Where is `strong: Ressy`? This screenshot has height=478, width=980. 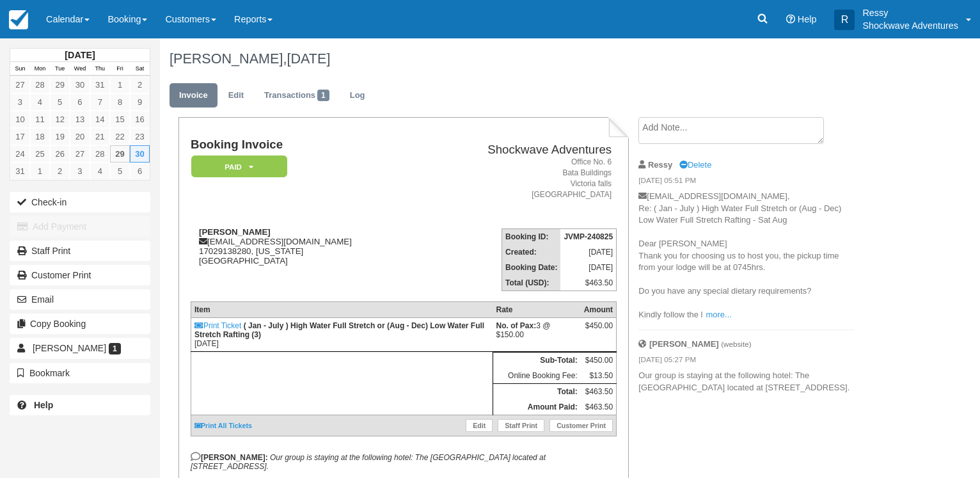
strong: Ressy is located at coordinates (660, 165).